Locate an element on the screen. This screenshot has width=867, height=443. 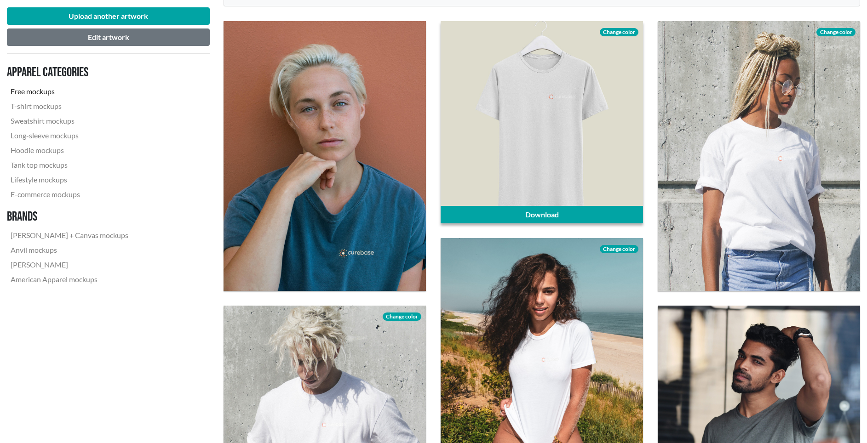
a: T-shirt mockups is located at coordinates (69, 106).